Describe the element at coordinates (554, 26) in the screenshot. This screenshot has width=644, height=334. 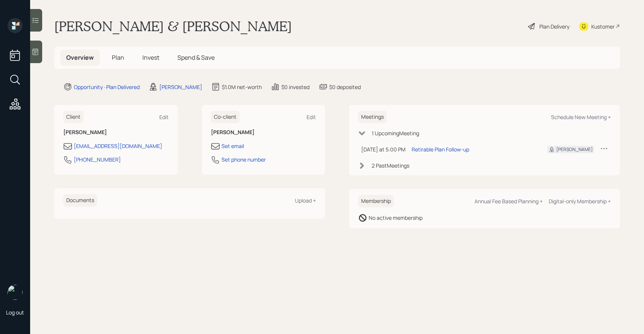
I see `div: Plan Delivery` at that location.